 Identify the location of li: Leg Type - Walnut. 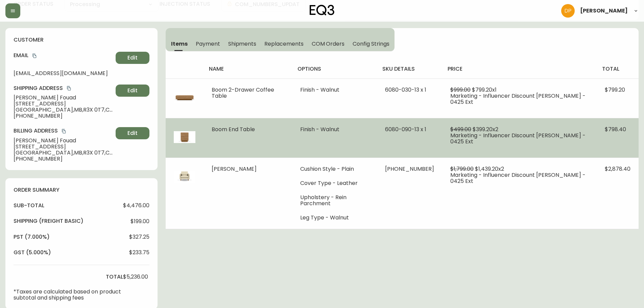
(334, 218).